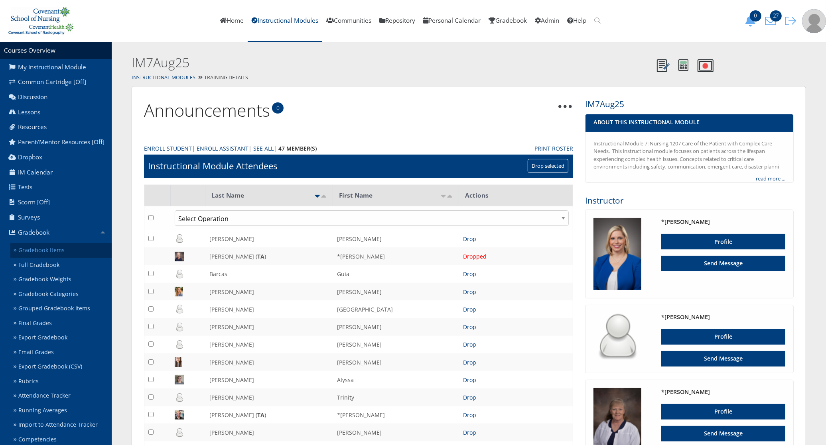 Image resolution: width=826 pixels, height=445 pixels. Describe the element at coordinates (207, 110) in the screenshot. I see `a: Announcements0` at that location.